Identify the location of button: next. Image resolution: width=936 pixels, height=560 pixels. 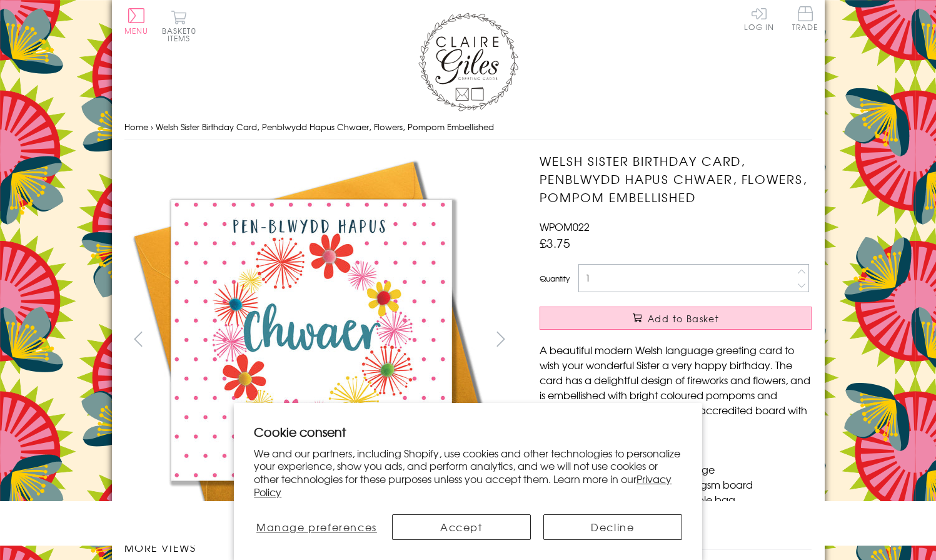
(500, 338).